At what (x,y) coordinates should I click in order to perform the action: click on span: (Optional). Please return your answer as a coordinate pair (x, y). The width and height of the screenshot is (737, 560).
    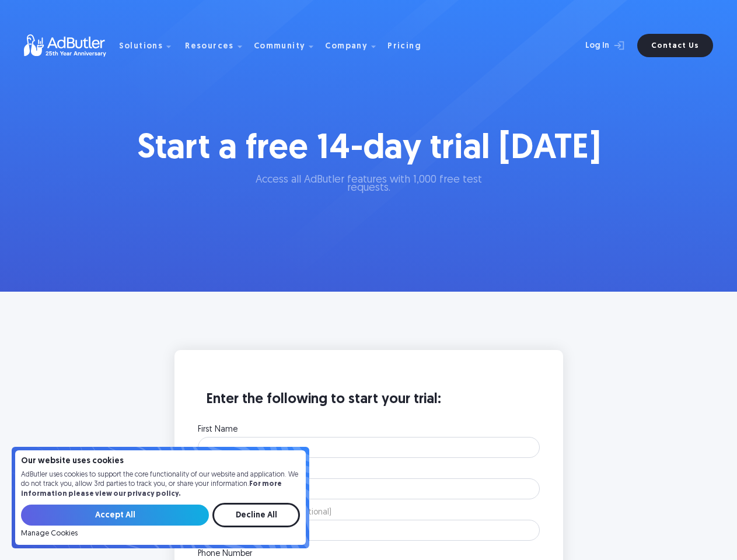
    Looking at the image, I should click on (313, 512).